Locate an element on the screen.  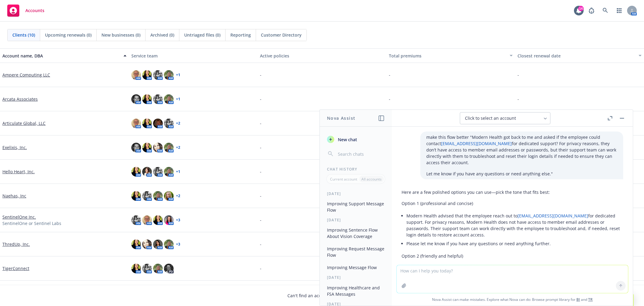
span: Can't find an account? is located at coordinates (322, 295).